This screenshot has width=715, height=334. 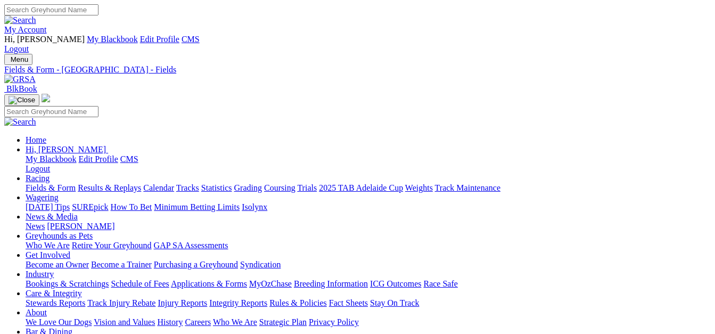 I want to click on a: Track Maintenance, so click(x=467, y=187).